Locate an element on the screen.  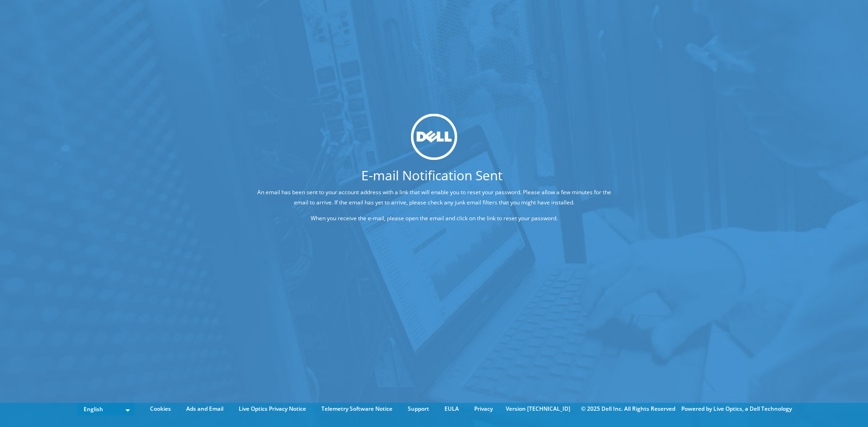
a: EULA is located at coordinates (452, 409).